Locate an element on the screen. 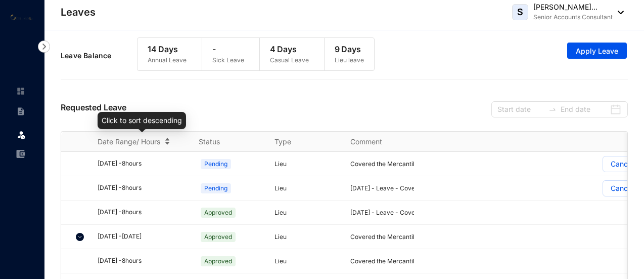 The height and width of the screenshot is (279, 644). img: leave.99b8a76c7fa76a53782d.svg is located at coordinates (21, 134).